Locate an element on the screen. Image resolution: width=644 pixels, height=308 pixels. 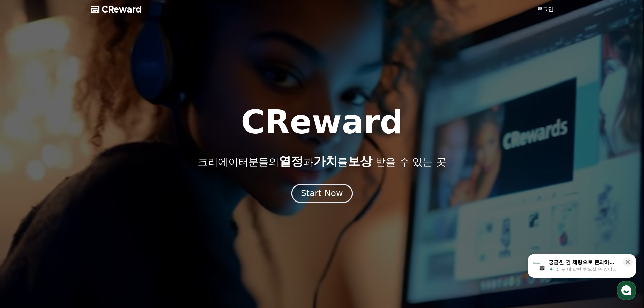
span: CReward is located at coordinates (122, 9).